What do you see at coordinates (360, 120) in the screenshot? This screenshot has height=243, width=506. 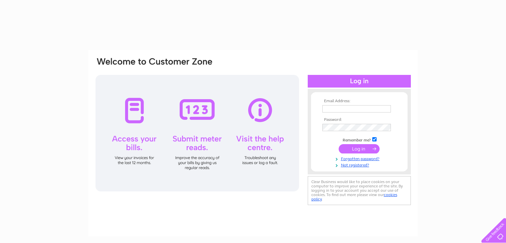 I see `th: Password:` at bounding box center [360, 120].